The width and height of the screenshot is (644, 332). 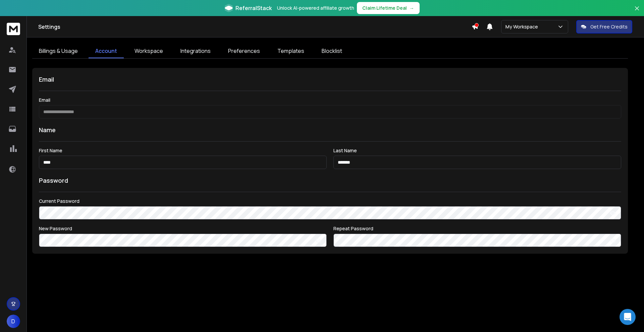 I want to click on a: Workspace, so click(x=149, y=51).